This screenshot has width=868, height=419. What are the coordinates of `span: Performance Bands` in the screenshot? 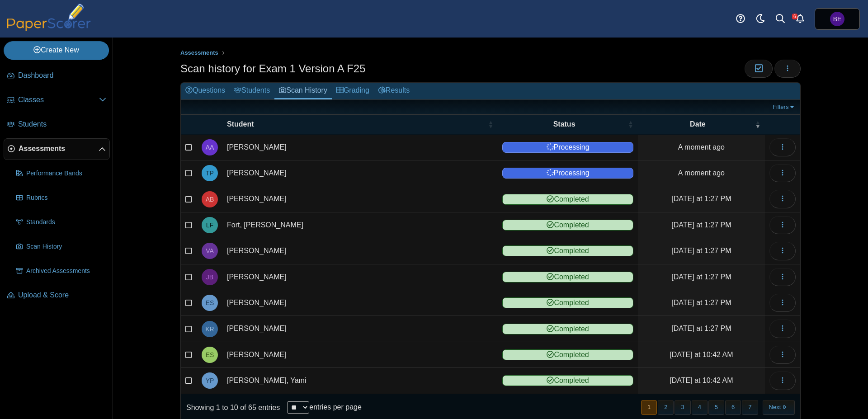 It's located at (66, 173).